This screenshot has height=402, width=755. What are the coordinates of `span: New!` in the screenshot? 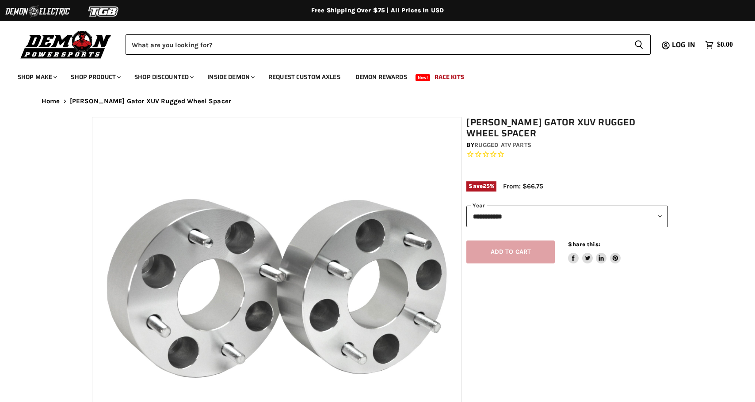 It's located at (423, 78).